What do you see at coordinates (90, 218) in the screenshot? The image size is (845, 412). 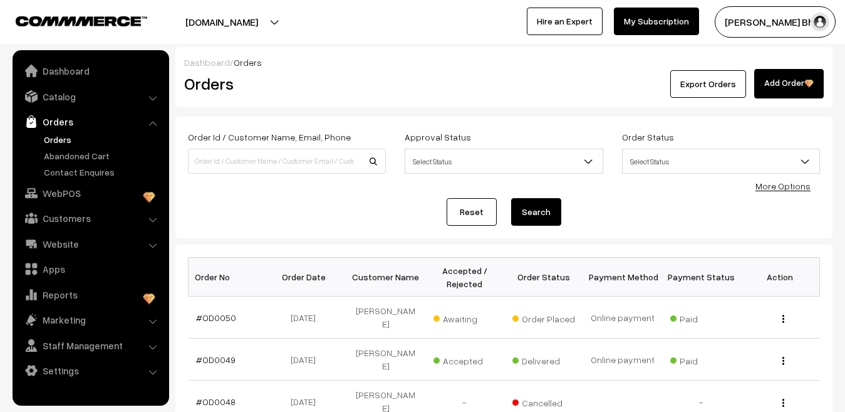 I see `a: Customers` at bounding box center [90, 218].